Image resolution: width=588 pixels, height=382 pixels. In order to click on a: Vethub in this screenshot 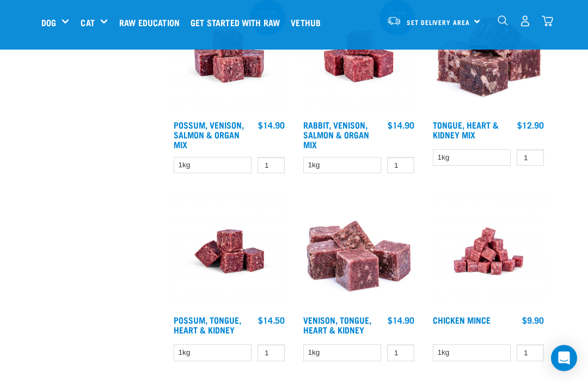, I will do `click(308, 22)`.